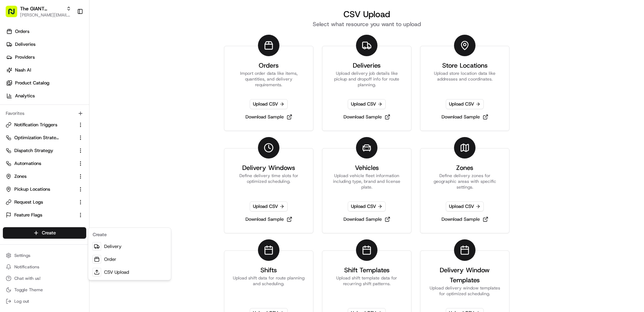 The height and width of the screenshot is (312, 644). I want to click on h1: CSV Upload, so click(367, 14).